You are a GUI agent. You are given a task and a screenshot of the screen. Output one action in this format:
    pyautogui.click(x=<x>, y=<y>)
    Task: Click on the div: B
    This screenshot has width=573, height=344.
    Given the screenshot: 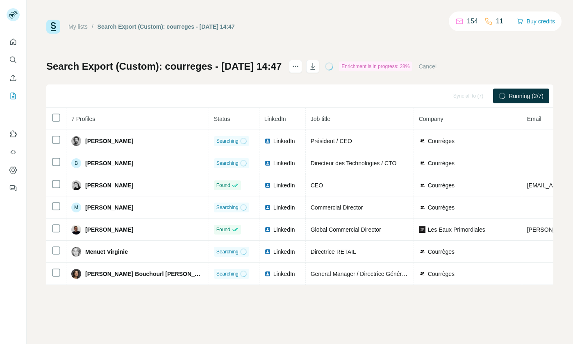 What is the action you would take?
    pyautogui.click(x=76, y=163)
    